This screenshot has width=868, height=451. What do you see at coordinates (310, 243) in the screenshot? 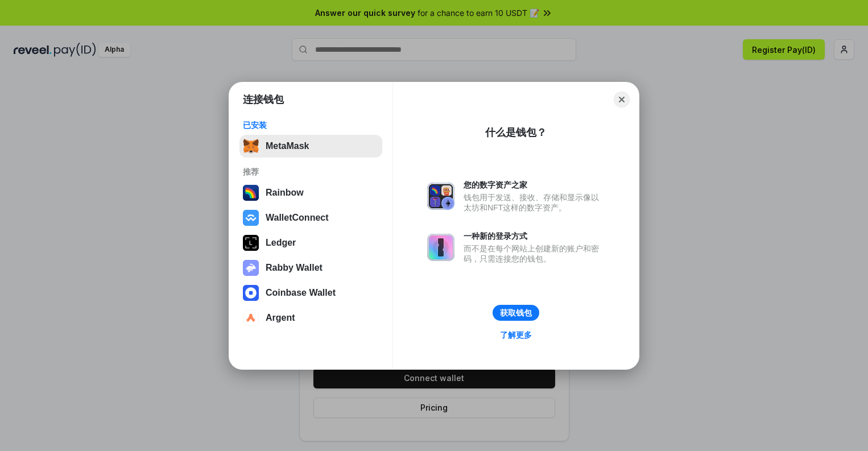
I see `button: Ledger` at bounding box center [310, 243].